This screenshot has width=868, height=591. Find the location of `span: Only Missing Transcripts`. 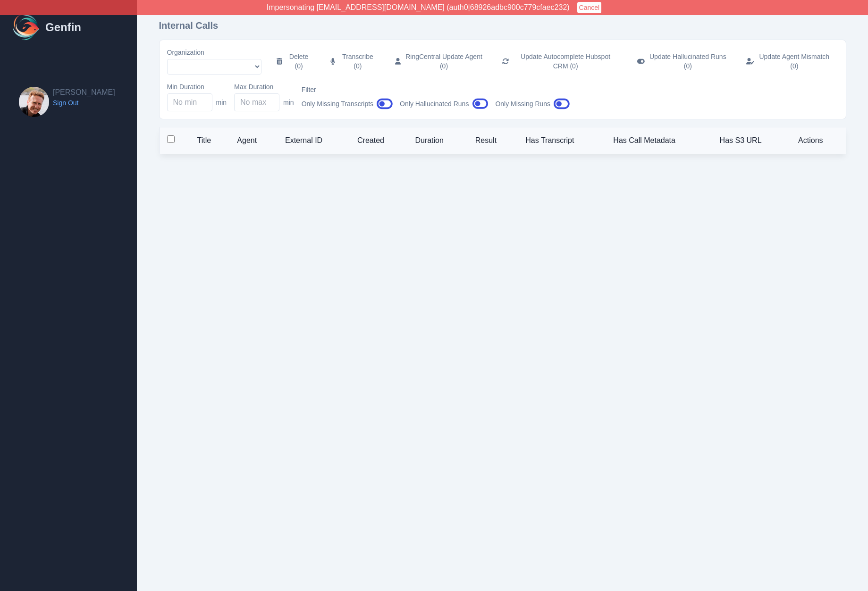

span: Only Missing Transcripts is located at coordinates (337, 104).